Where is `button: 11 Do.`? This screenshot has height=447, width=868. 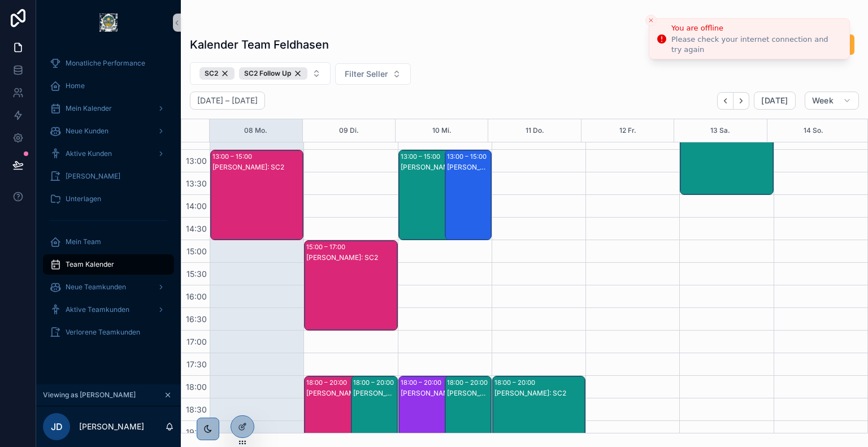 button: 11 Do. is located at coordinates (534, 130).